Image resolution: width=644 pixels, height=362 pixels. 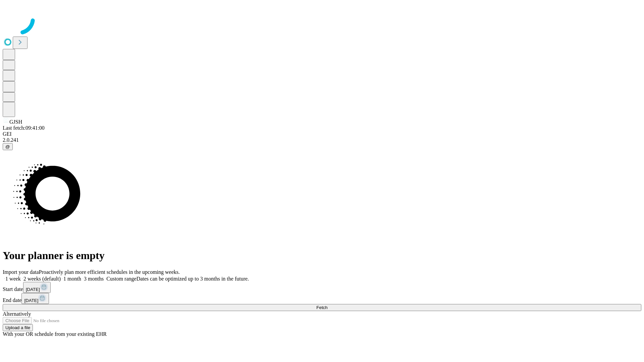 I want to click on span: 1 month, so click(x=72, y=278).